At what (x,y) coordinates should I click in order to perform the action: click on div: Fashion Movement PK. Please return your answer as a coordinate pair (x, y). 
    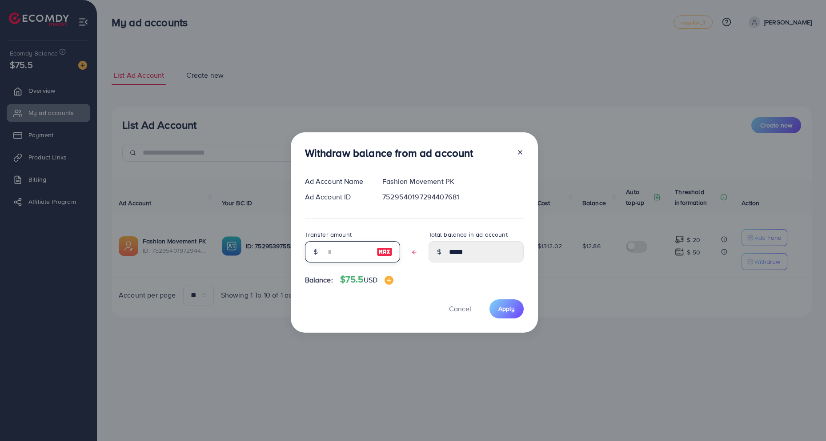
    Looking at the image, I should click on (452, 181).